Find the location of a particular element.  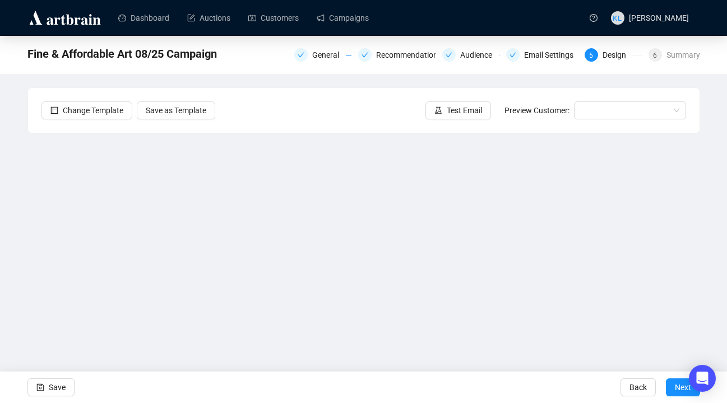

img: logo is located at coordinates (65, 18).